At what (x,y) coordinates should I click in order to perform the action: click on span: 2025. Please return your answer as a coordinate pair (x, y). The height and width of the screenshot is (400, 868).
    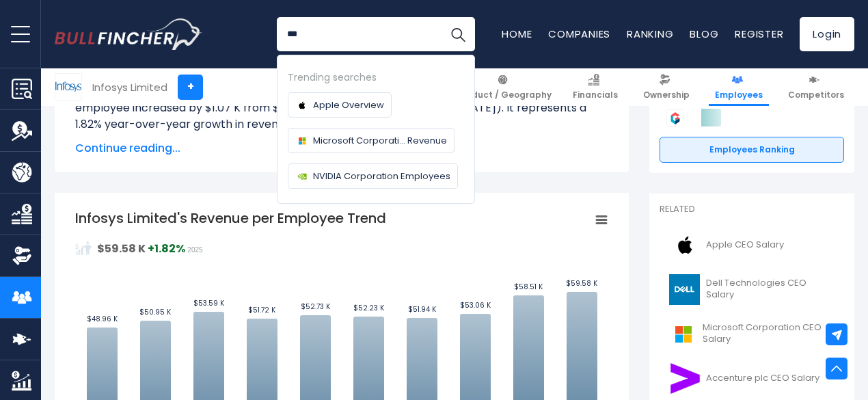
    Looking at the image, I should click on (195, 249).